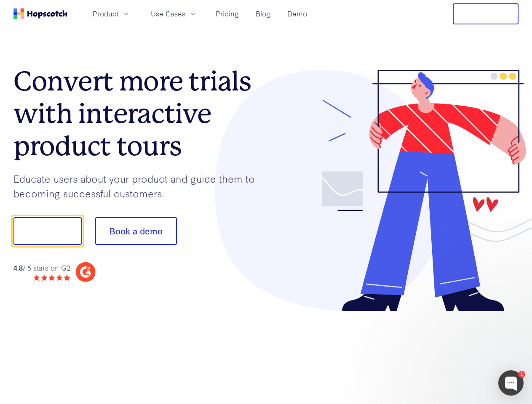  Describe the element at coordinates (140, 113) in the screenshot. I see `h1: Convert more trials with interactive product tours` at that location.